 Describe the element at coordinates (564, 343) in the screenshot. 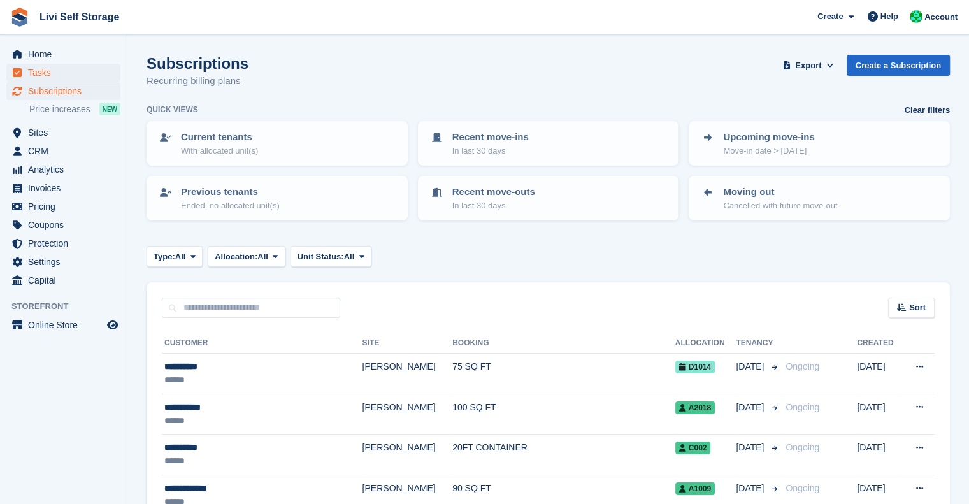

I see `th: Booking` at that location.